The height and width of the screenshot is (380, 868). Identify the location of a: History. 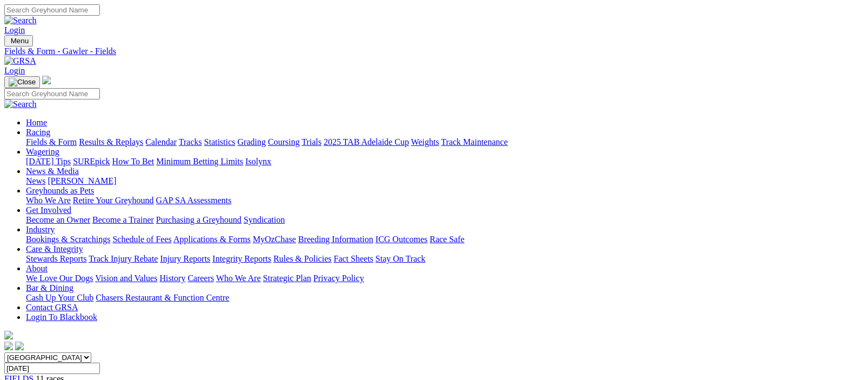
(173, 278).